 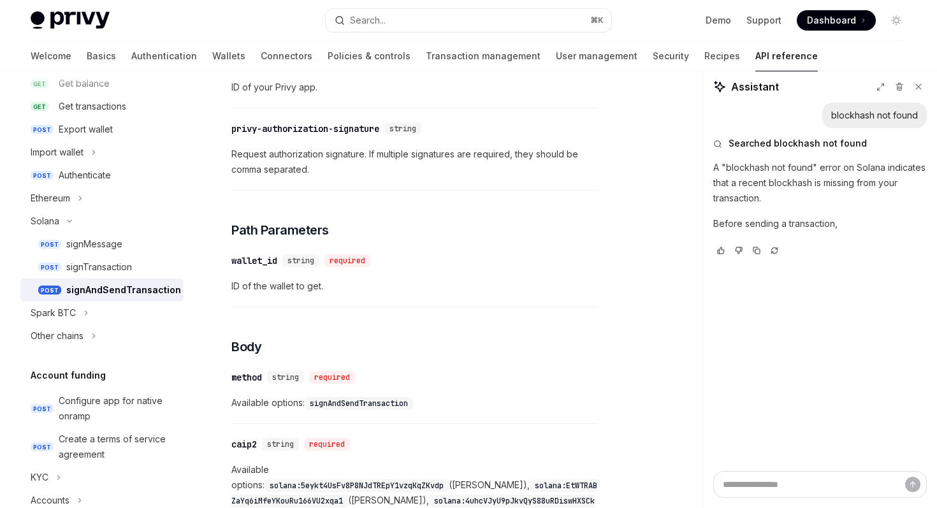 I want to click on a: Policies & controls, so click(x=369, y=56).